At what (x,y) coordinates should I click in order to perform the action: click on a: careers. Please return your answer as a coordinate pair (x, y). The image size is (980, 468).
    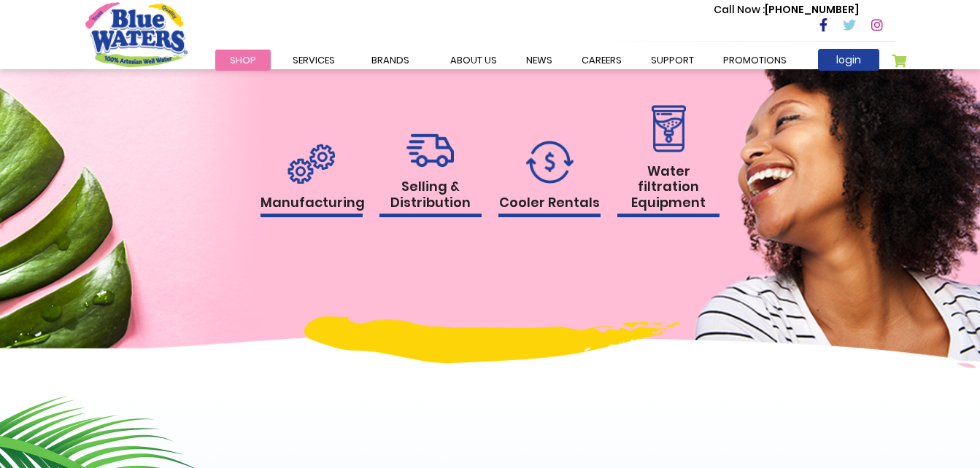
    Looking at the image, I should click on (601, 59).